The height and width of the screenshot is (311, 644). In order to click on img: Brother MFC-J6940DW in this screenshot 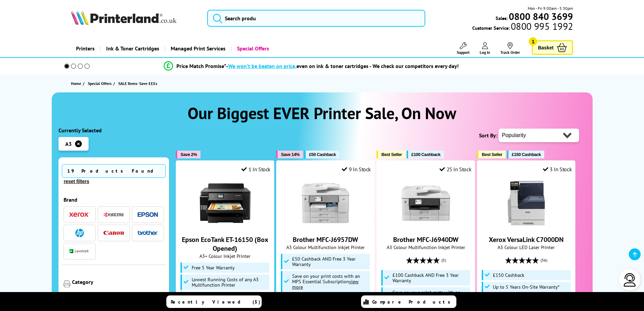, I will do `click(426, 203)`.